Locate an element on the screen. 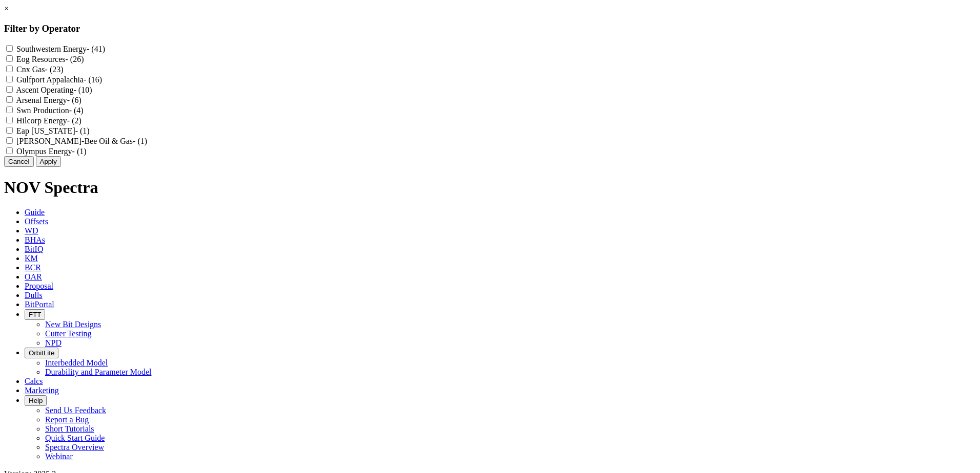 The image size is (980, 473). span: BHAs is located at coordinates (35, 240).